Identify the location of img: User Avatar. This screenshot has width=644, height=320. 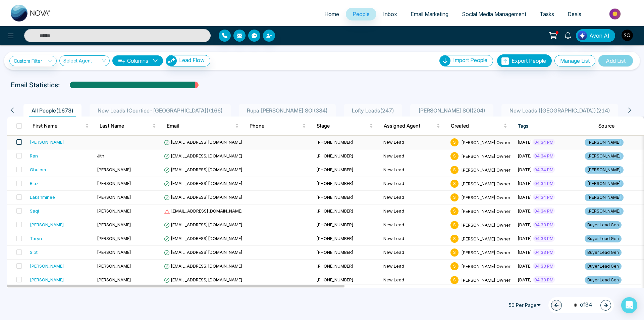
(627, 35).